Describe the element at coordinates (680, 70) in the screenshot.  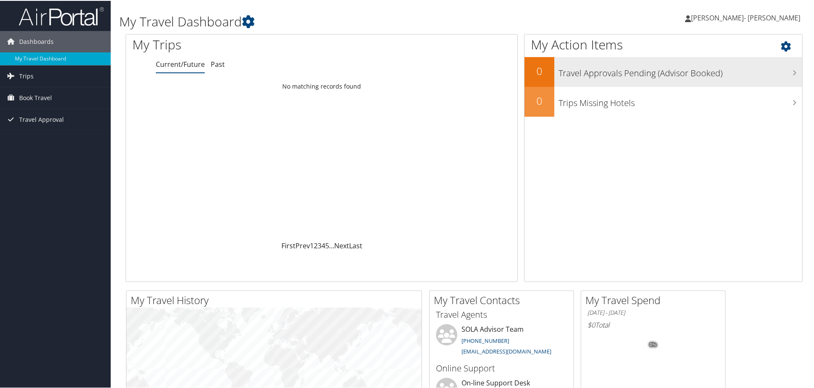
I see `h3: Travel Approvals Pending (Advisor Booked)` at that location.